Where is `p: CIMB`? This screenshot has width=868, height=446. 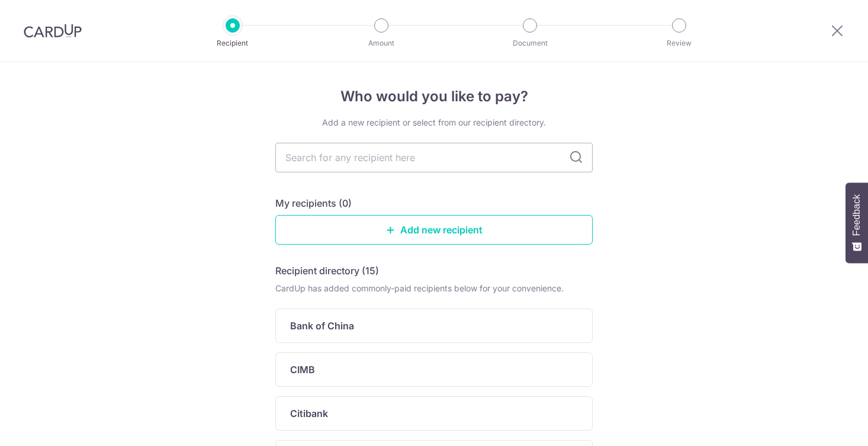 p: CIMB is located at coordinates (302, 370).